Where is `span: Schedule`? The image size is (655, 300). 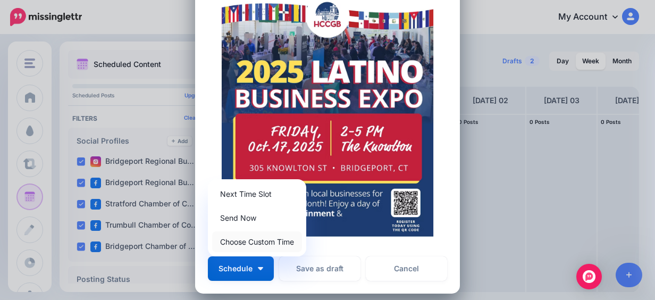
span: Schedule is located at coordinates (236, 269).